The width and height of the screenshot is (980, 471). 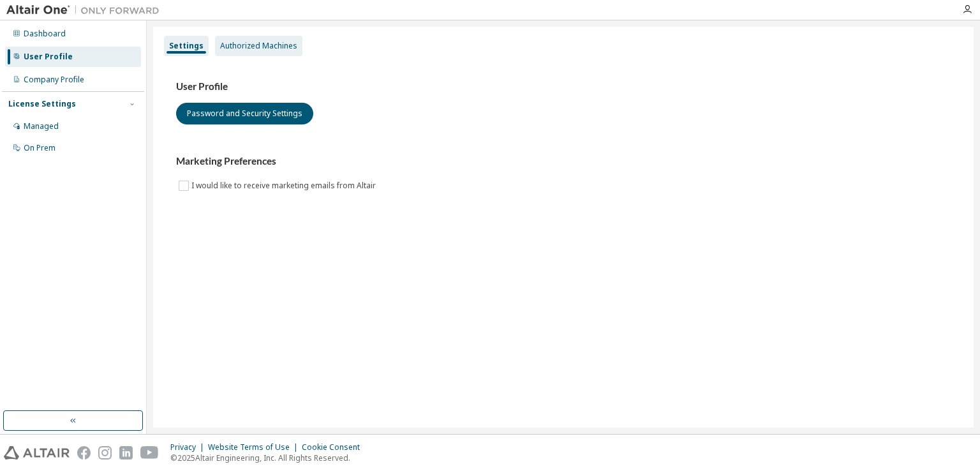 What do you see at coordinates (563, 161) in the screenshot?
I see `h3: Marketing Preferences` at bounding box center [563, 161].